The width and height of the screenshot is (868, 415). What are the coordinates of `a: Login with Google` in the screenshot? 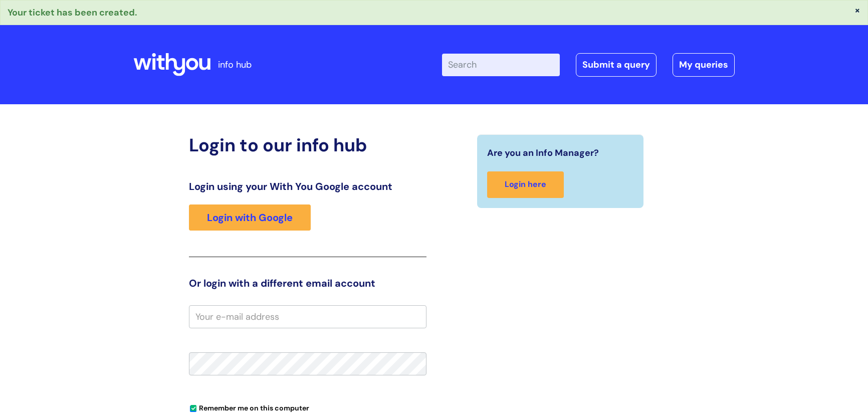 It's located at (250, 217).